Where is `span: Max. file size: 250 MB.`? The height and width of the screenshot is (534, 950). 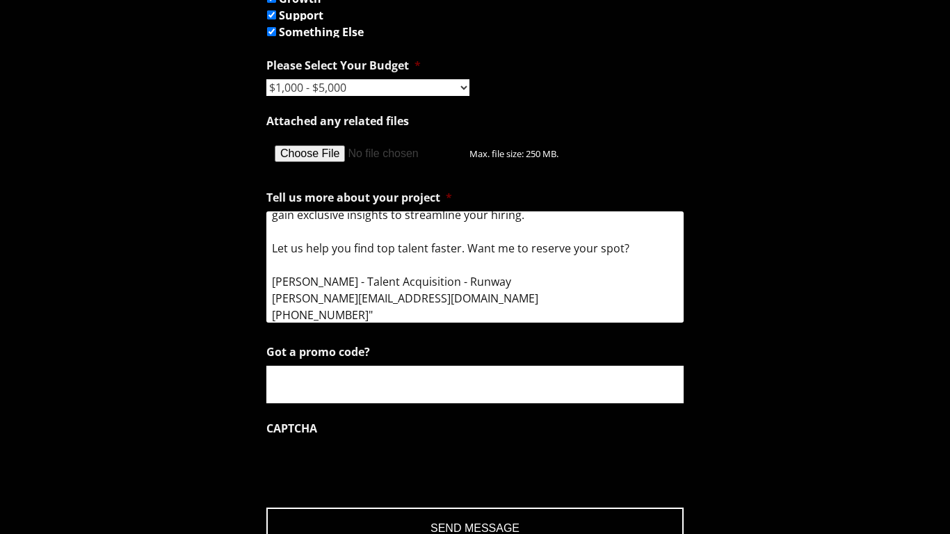
span: Max. file size: 250 MB. is located at coordinates (520, 148).